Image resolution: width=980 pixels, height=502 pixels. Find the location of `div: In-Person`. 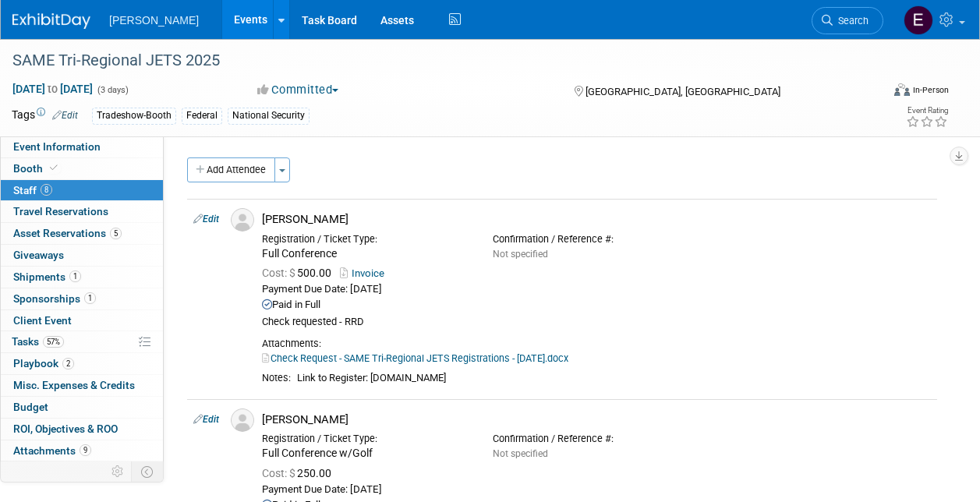

div: In-Person is located at coordinates (930, 90).